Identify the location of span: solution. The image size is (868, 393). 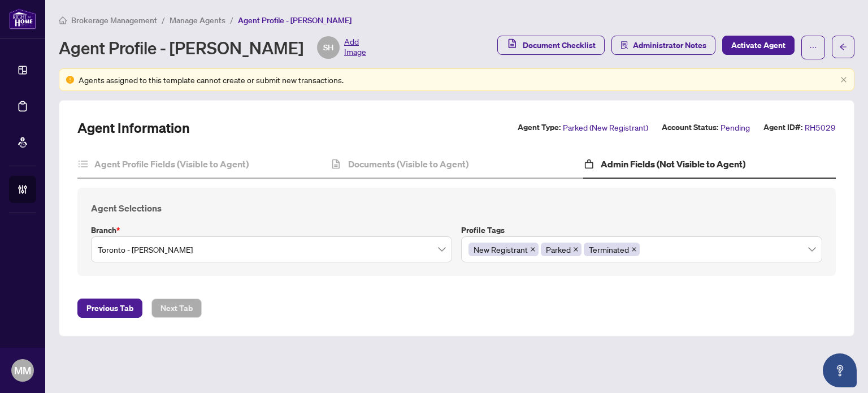
(625, 46).